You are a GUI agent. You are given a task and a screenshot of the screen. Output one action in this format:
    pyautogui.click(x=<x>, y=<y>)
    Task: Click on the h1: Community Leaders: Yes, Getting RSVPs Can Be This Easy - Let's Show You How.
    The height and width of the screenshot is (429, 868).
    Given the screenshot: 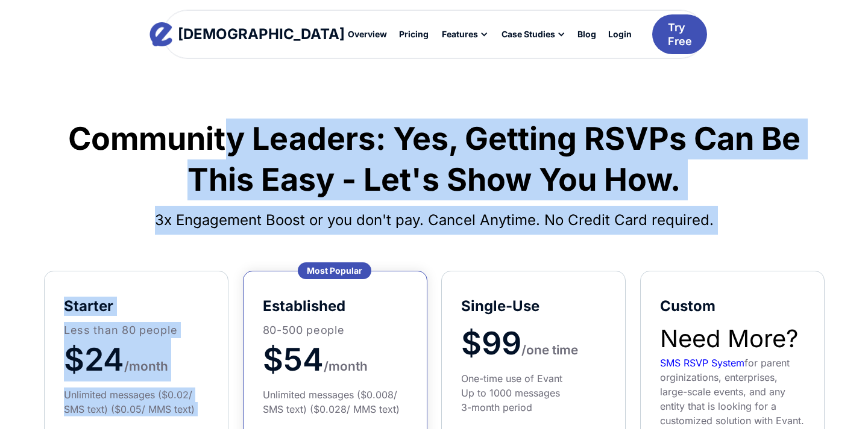 What is the action you would take?
    pyautogui.click(x=434, y=159)
    